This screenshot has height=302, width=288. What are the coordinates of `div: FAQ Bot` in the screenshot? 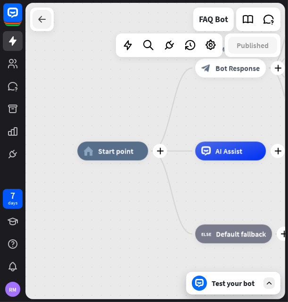 It's located at (214, 19).